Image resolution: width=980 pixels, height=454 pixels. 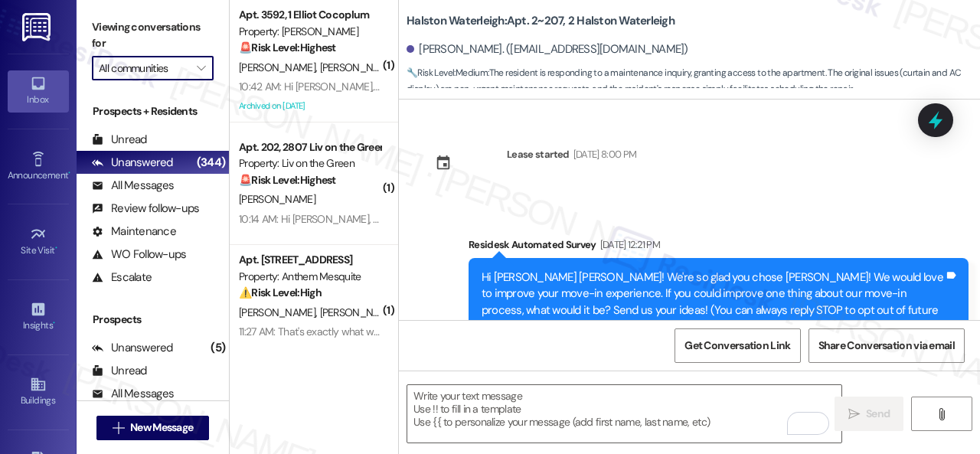 I want to click on span: : The resident is responding to a maintenance inquiry, granting access to the apartment. The orig..., so click(x=693, y=81).